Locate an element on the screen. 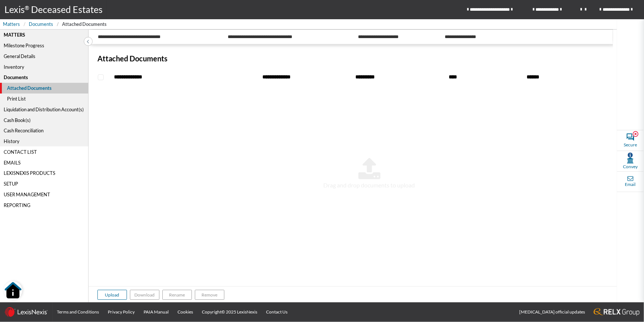 The image size is (644, 322). a: Privacy Policy is located at coordinates (121, 312).